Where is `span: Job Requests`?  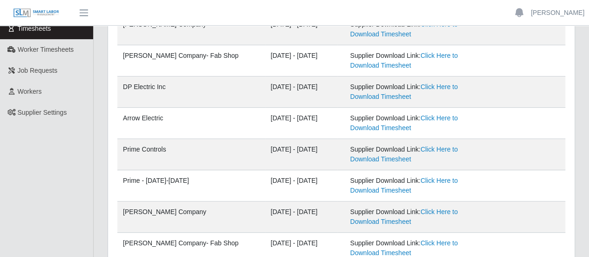
span: Job Requests is located at coordinates (38, 70).